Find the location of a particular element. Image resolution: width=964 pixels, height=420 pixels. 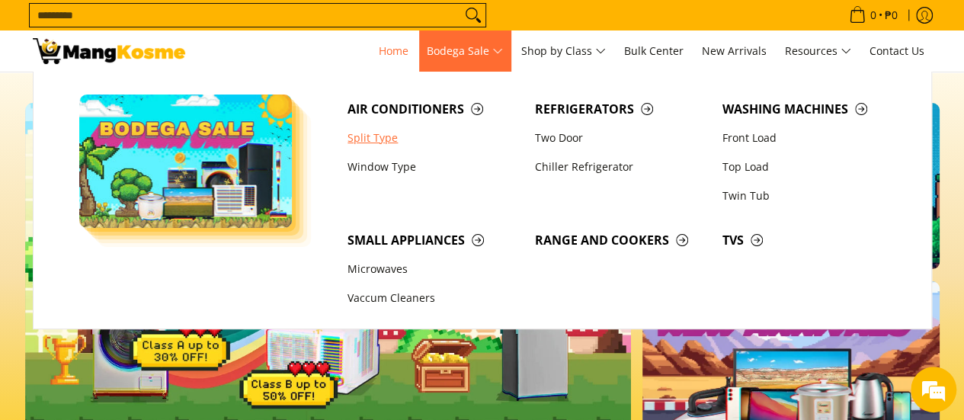

span: Contact Us is located at coordinates (897, 50).